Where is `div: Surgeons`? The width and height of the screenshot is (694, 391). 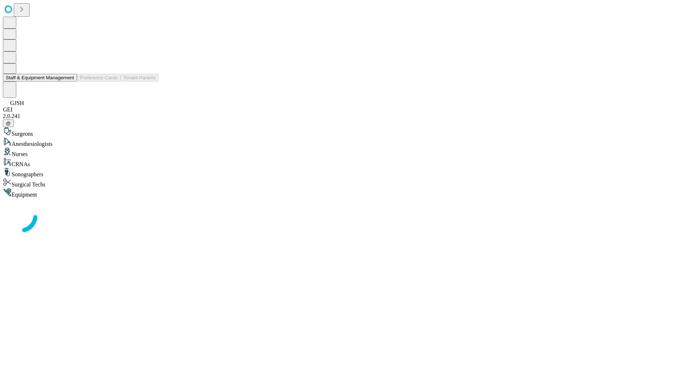 div: Surgeons is located at coordinates (347, 132).